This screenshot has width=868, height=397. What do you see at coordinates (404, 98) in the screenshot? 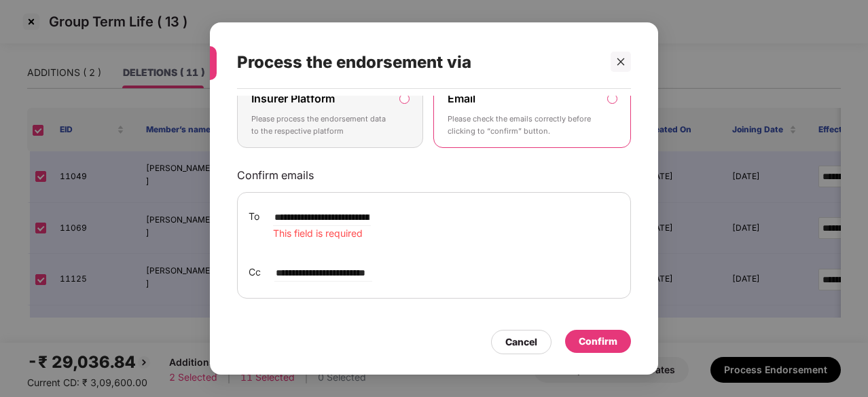
I see `input: Insurer PlatformPlease process the endorsement data to the respective platform` at bounding box center [404, 98].